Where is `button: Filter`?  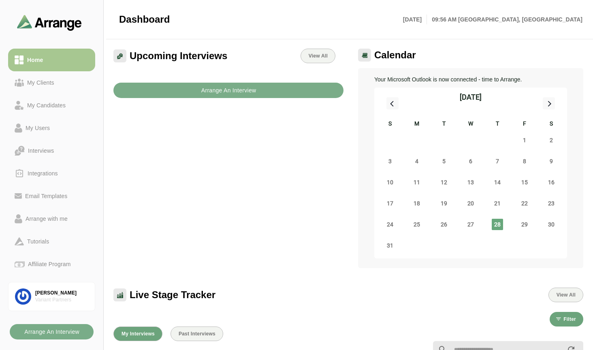 button: Filter is located at coordinates (566, 319).